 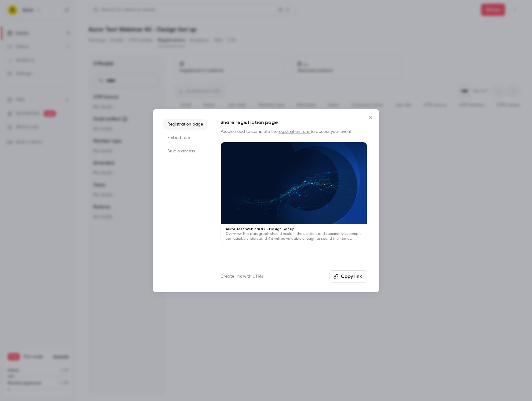 I want to click on a: Auror Test Webinar #2 - Design Set upOverview This paragraph should explain the content and succi..., so click(x=294, y=193).